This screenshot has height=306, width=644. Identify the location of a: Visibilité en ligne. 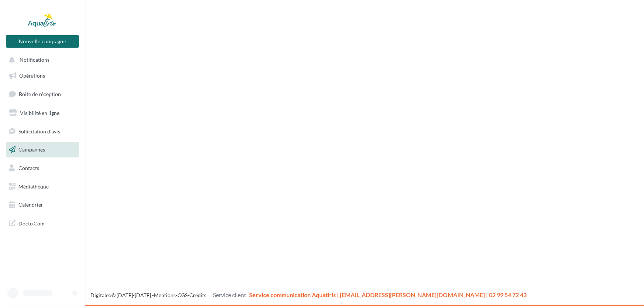
(42, 113).